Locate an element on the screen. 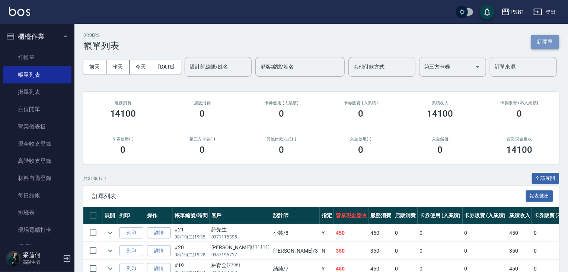  div: 林育全 is located at coordinates (241, 265).